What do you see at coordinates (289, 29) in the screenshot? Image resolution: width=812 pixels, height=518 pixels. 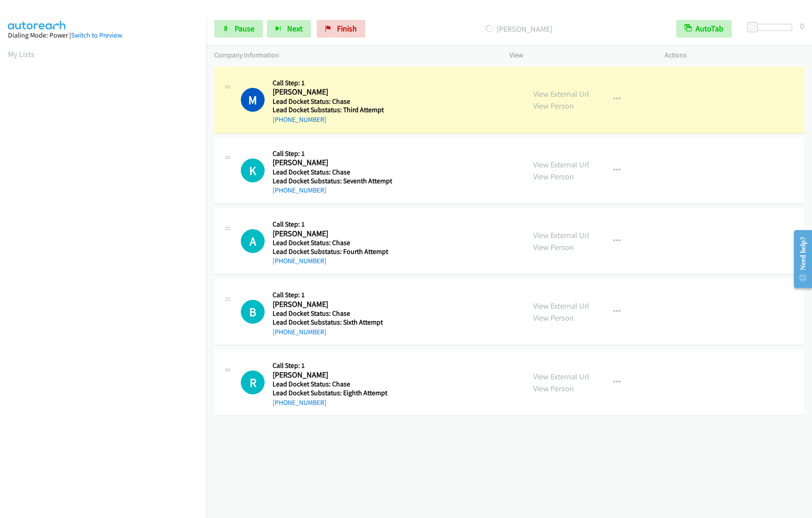 I see `button: Next` at bounding box center [289, 29].